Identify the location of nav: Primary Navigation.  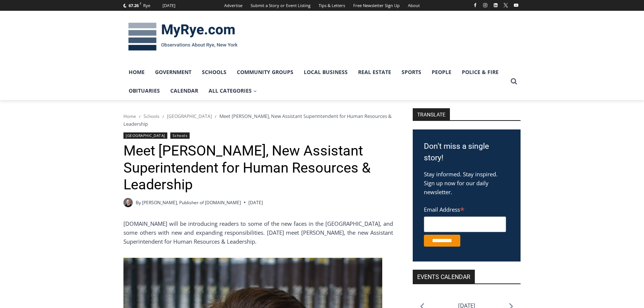
(315, 81).